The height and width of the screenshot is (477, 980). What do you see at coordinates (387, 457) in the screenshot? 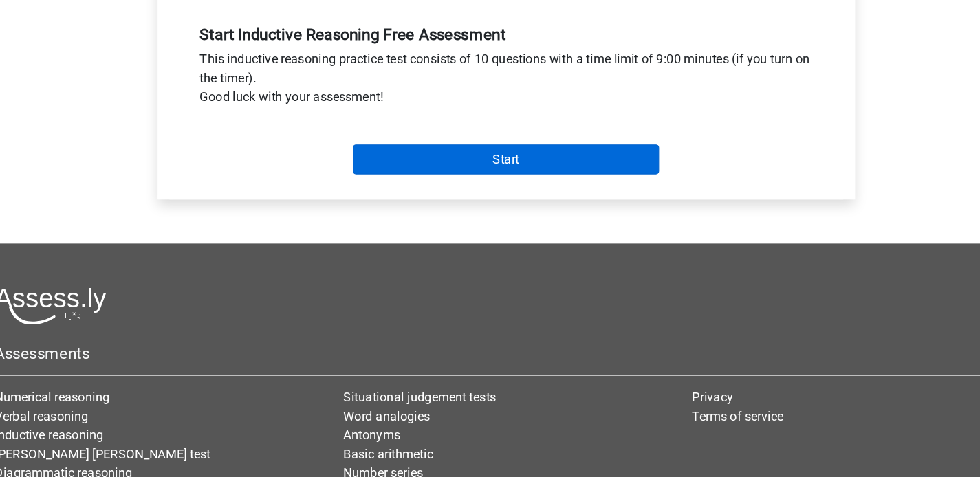
I see `a: Basic arithmetic` at bounding box center [387, 457].